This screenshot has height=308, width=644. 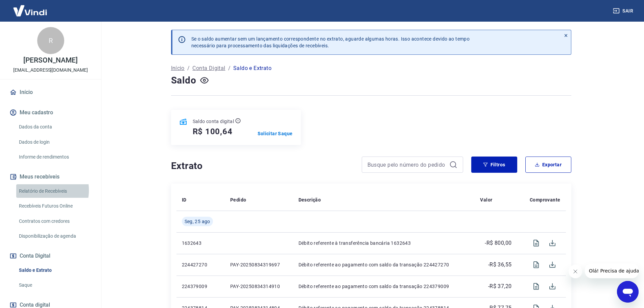 I want to click on a: Disponibilização de agenda, so click(x=54, y=236).